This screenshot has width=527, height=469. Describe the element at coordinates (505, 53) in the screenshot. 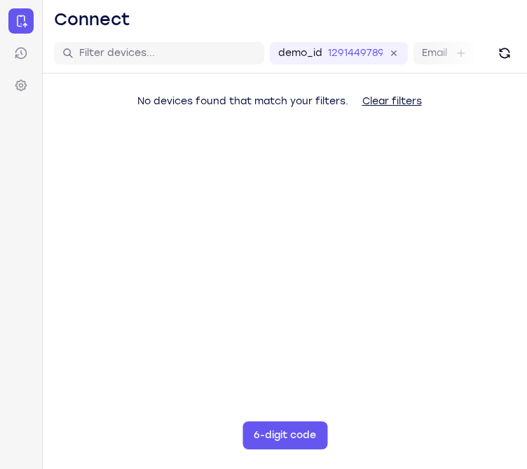

I see `button: Refresh` at that location.